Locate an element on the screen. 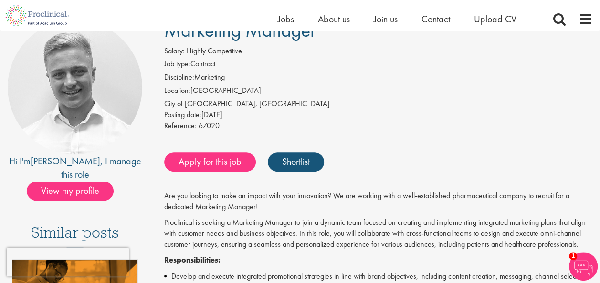  label: Salary: is located at coordinates (174, 51).